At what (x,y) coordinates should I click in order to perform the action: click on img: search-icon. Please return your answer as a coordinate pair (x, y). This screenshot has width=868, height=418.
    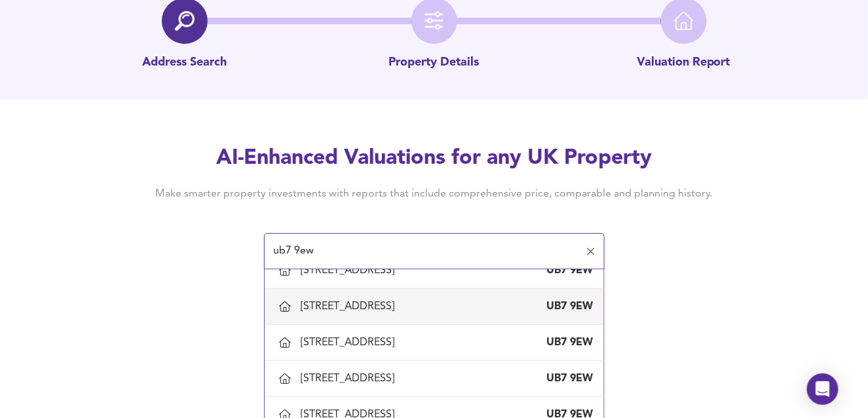
    Looking at the image, I should click on (185, 21).